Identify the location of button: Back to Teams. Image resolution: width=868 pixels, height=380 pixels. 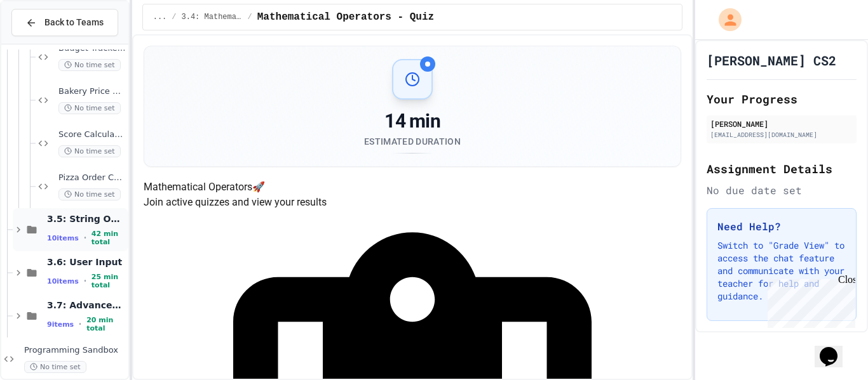
(64, 22).